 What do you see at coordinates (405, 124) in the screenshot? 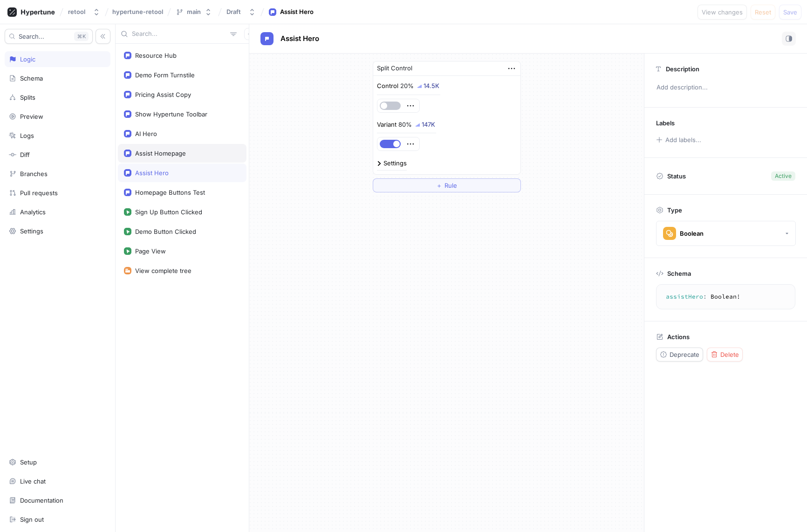
I see `div: 80%` at bounding box center [405, 124].